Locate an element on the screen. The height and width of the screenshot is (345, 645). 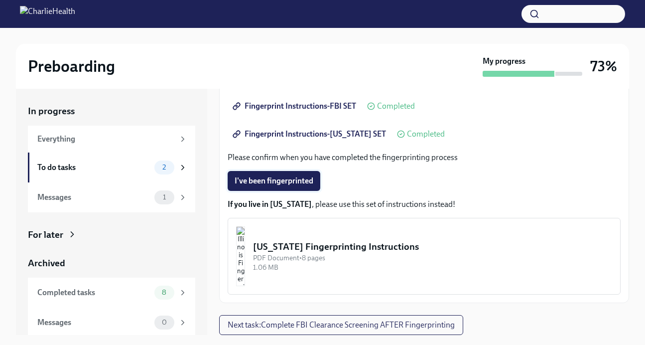
span: Next task : Complete FBI Clearance Screening AFTER Fingerprinting is located at coordinates (341, 325).